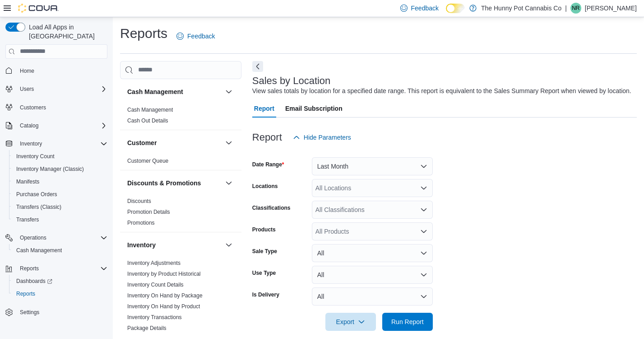 This screenshot has width=644, height=339. What do you see at coordinates (455, 8) in the screenshot?
I see `input: Dark Mode` at bounding box center [455, 8].